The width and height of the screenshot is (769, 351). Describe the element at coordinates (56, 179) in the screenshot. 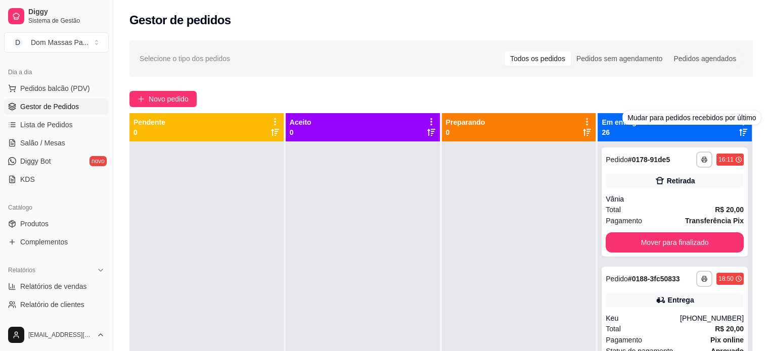

I see `a: KDS` at that location.